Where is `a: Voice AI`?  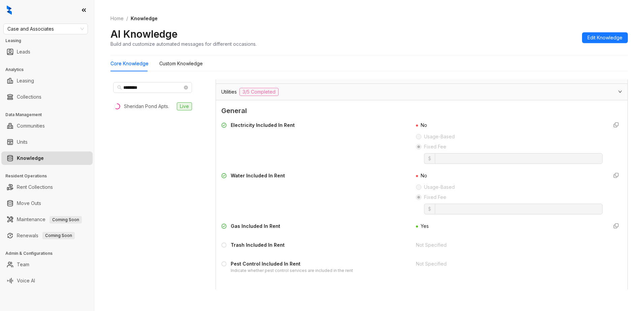 a: Voice AI is located at coordinates (26, 281).